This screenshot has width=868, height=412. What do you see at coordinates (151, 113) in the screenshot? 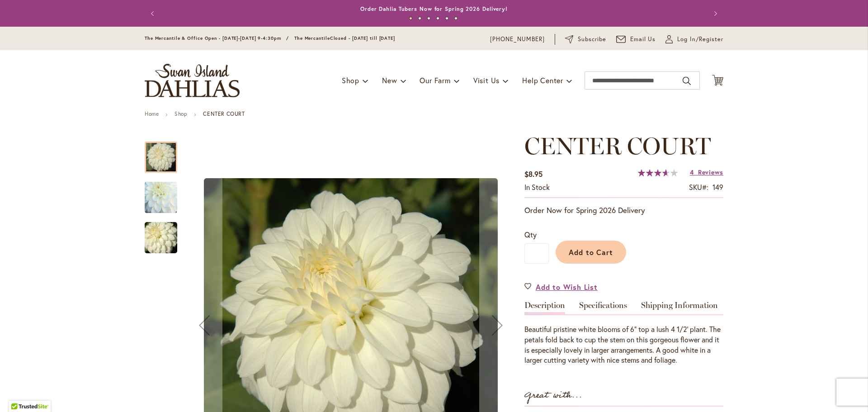
I see `a: Home` at bounding box center [151, 113].